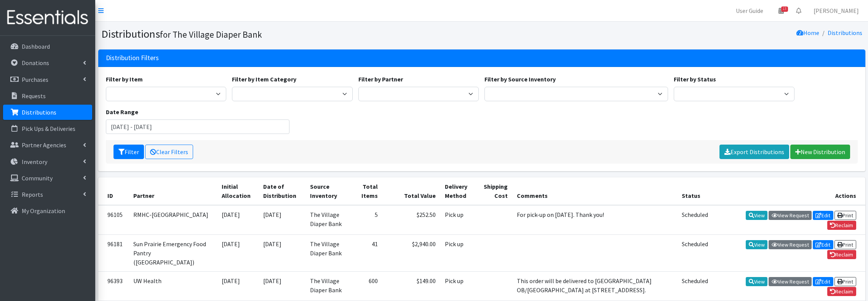  I want to click on td: 96105, so click(113, 220).